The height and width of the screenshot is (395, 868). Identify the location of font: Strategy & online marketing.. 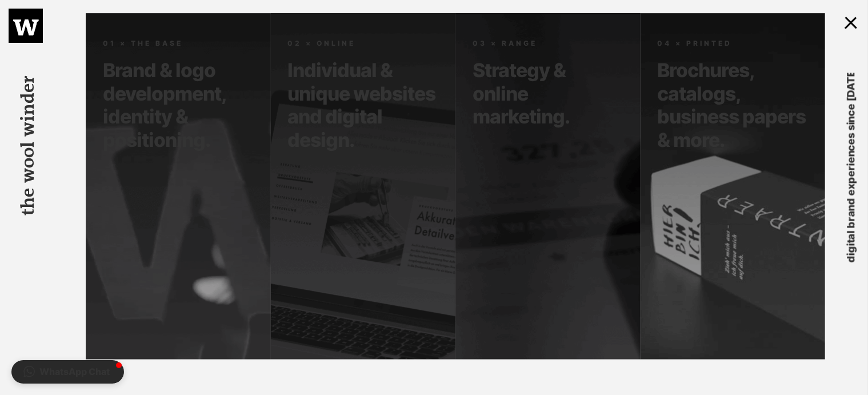
(521, 94).